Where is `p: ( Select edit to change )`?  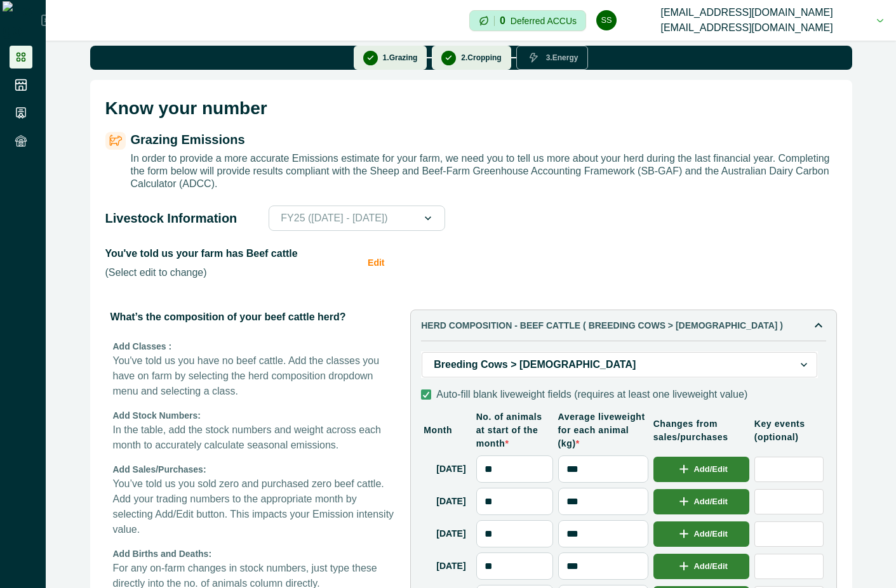 p: ( Select edit to change ) is located at coordinates (232, 273).